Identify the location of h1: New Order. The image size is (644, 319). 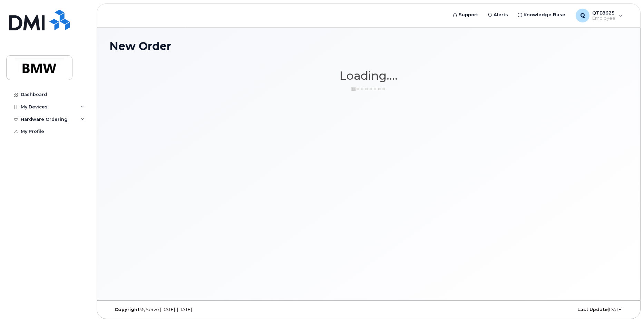
(369, 46).